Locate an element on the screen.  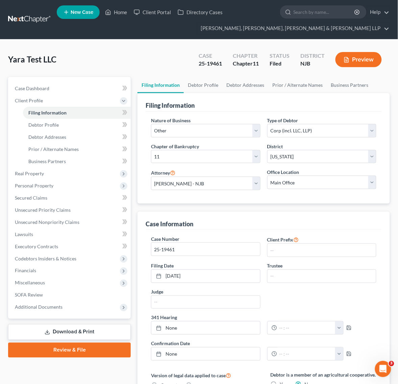
span: Yara Test LLC is located at coordinates (32, 59).